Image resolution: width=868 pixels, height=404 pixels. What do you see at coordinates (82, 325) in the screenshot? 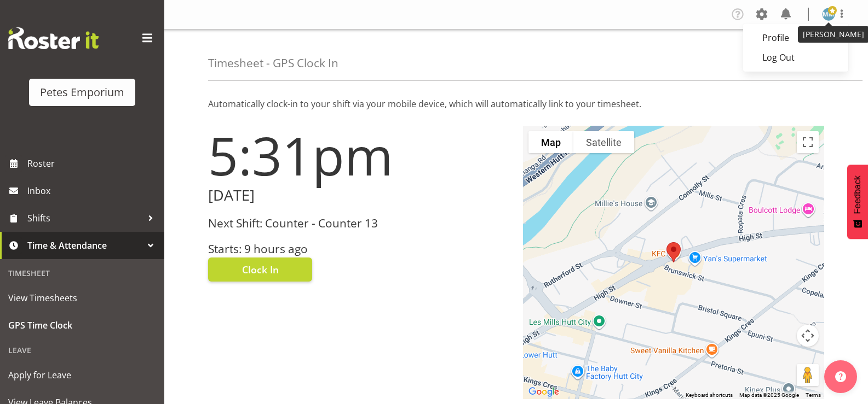
I see `span: GPS Time Clock` at bounding box center [82, 325].